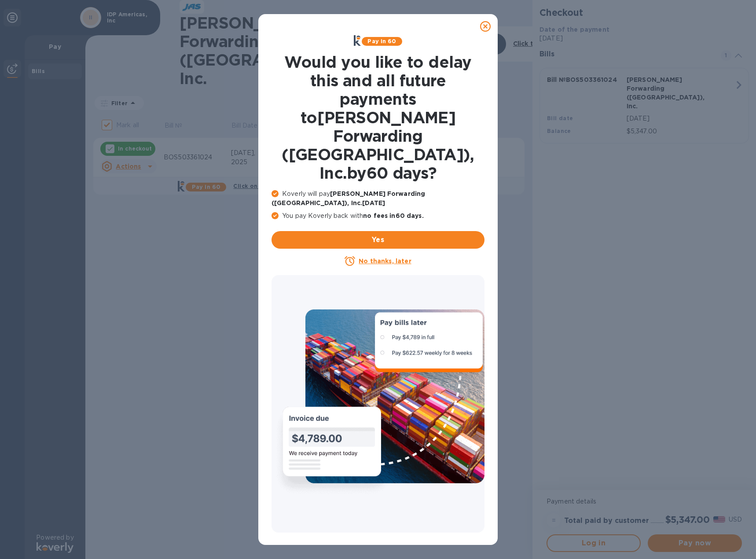  Describe the element at coordinates (382, 41) in the screenshot. I see `b: Pay in 60` at that location.